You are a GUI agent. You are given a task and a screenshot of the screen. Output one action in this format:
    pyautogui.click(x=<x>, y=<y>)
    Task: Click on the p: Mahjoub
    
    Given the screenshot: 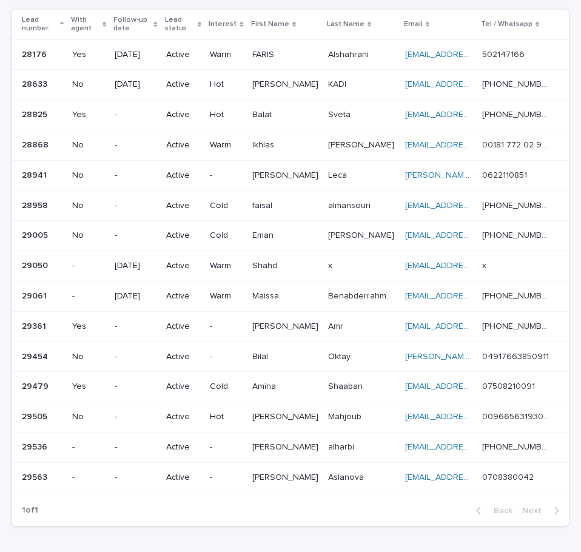 What is the action you would take?
    pyautogui.click(x=346, y=416)
    